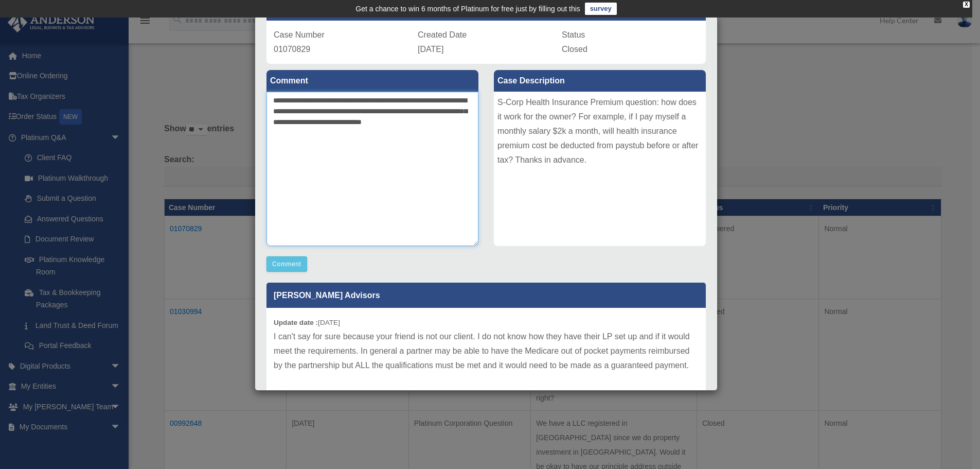 This screenshot has width=980, height=469. Describe the element at coordinates (967, 5) in the screenshot. I see `div: close` at that location.